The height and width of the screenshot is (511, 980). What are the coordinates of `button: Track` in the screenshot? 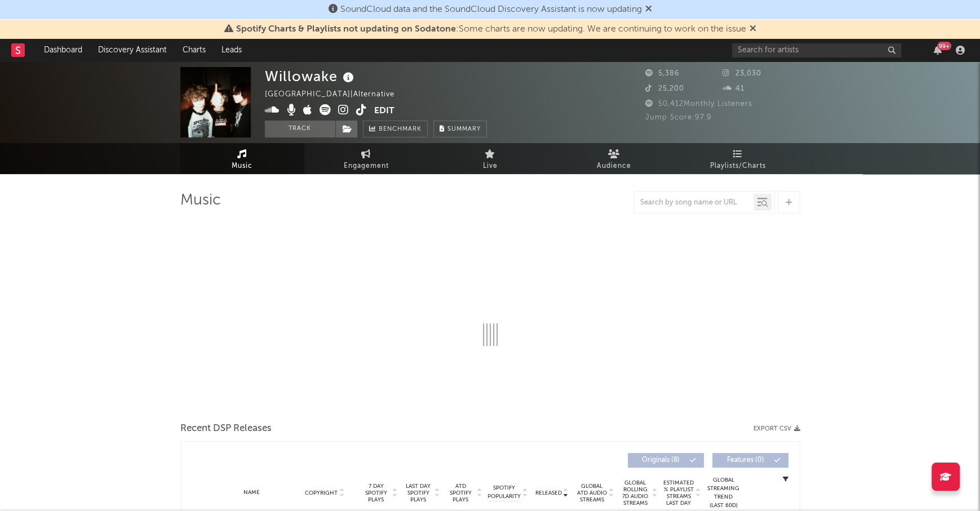 It's located at (300, 129).